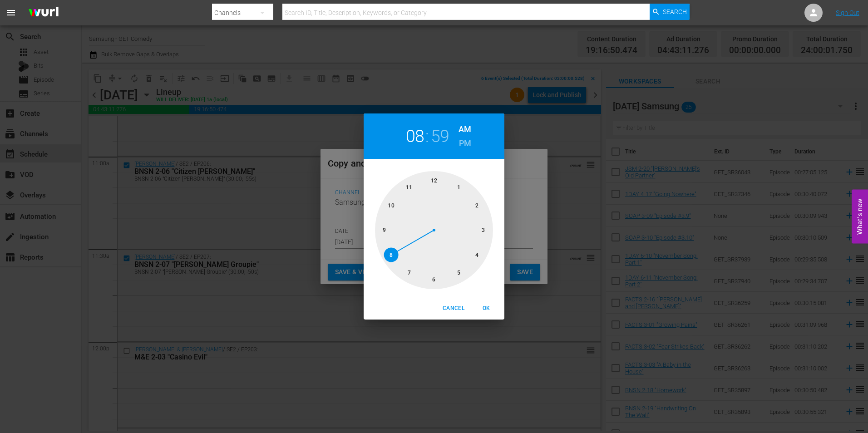 This screenshot has width=868, height=433. I want to click on a: Sign Out, so click(848, 13).